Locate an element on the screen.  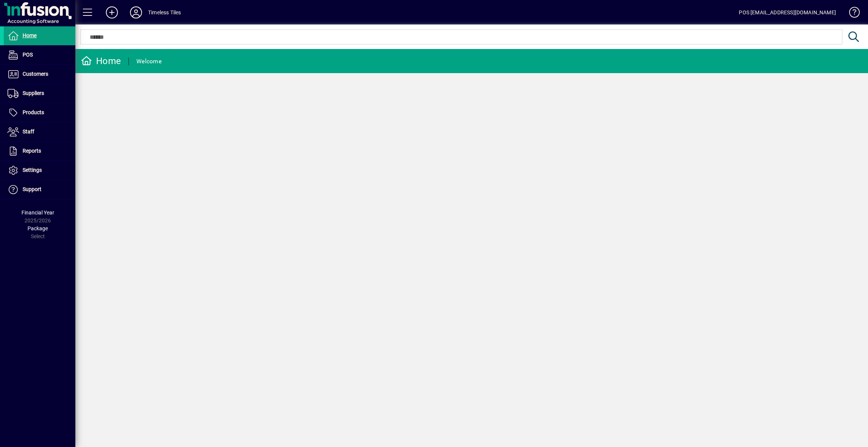
a: Staff is located at coordinates (40, 132).